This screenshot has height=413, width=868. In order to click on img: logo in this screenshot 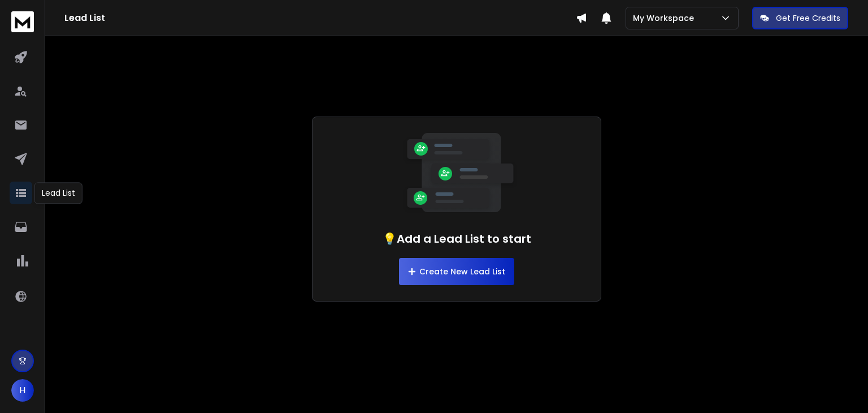, I will do `click(22, 22)`.